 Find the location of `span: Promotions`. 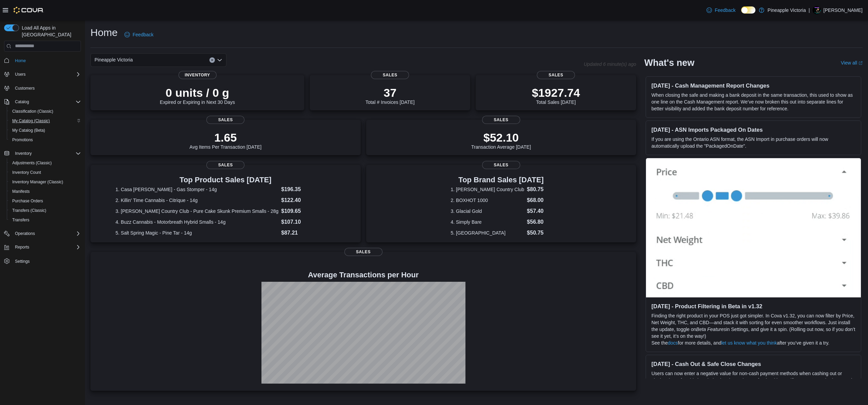

span: Promotions is located at coordinates (46, 140).